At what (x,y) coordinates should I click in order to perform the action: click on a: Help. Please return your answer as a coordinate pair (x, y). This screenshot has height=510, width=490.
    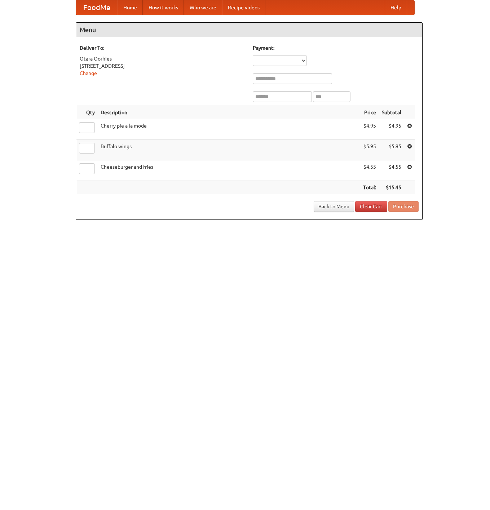
    Looking at the image, I should click on (396, 8).